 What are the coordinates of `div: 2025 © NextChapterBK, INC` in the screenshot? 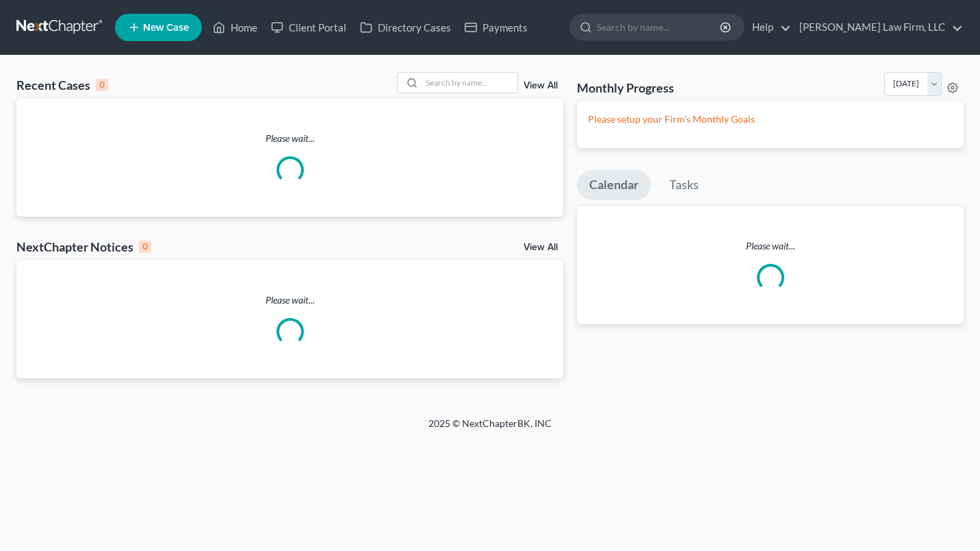 It's located at (490, 428).